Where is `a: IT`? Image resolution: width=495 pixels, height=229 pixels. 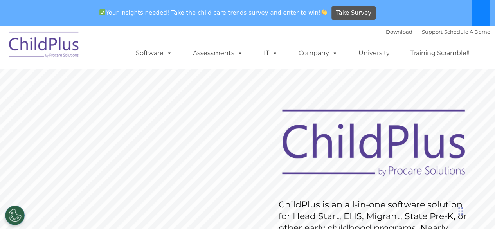 a: IT is located at coordinates (271, 53).